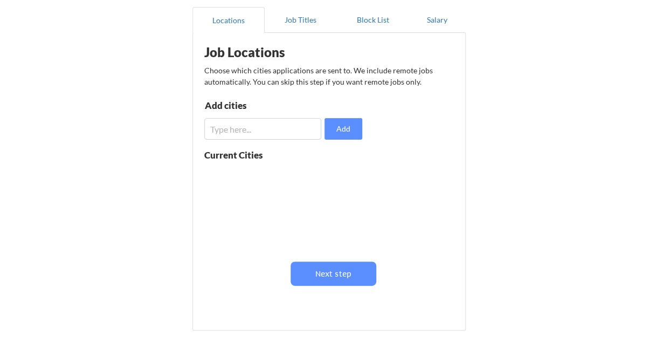 The image size is (656, 337). I want to click on button: Next step, so click(333, 273).